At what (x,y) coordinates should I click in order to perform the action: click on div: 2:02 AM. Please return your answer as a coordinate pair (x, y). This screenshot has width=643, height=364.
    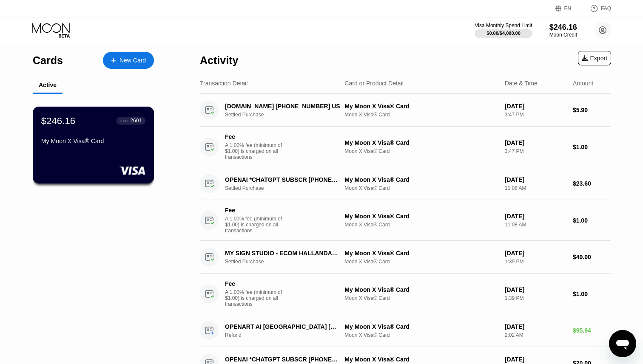
    Looking at the image, I should click on (535, 335).